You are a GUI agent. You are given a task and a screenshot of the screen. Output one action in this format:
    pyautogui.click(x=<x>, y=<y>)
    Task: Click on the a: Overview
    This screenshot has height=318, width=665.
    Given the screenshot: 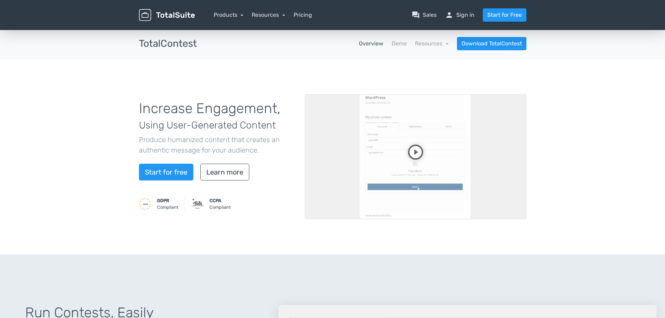 What is the action you would take?
    pyautogui.click(x=371, y=44)
    